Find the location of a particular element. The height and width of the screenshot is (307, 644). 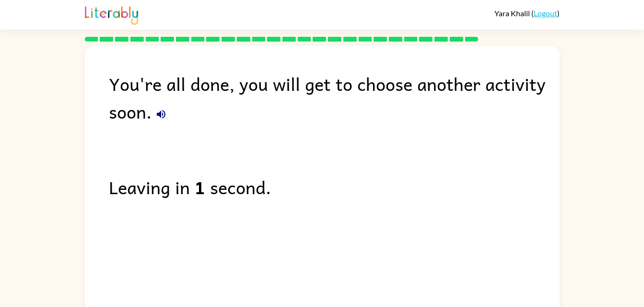

div: You're all done, you will get to choose another activity soon. is located at coordinates (334, 98).